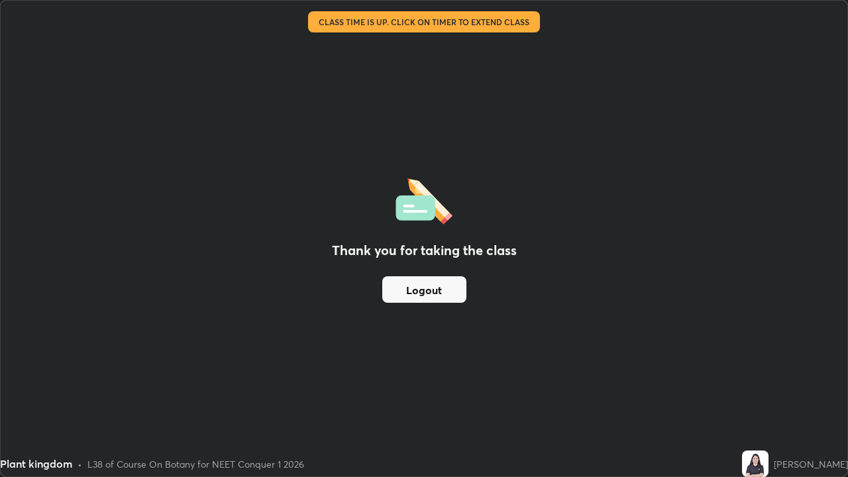 This screenshot has width=848, height=477. I want to click on h2: Thank you for taking the class, so click(424, 250).